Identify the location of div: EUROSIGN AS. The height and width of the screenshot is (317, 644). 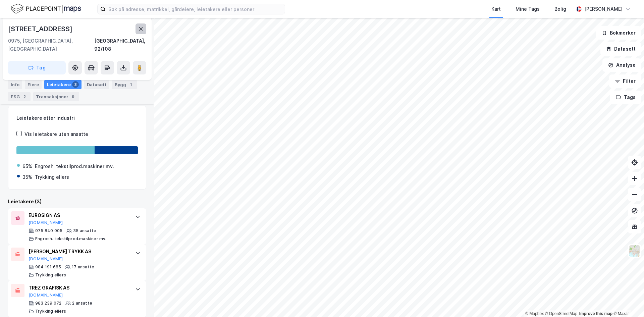
(79, 215).